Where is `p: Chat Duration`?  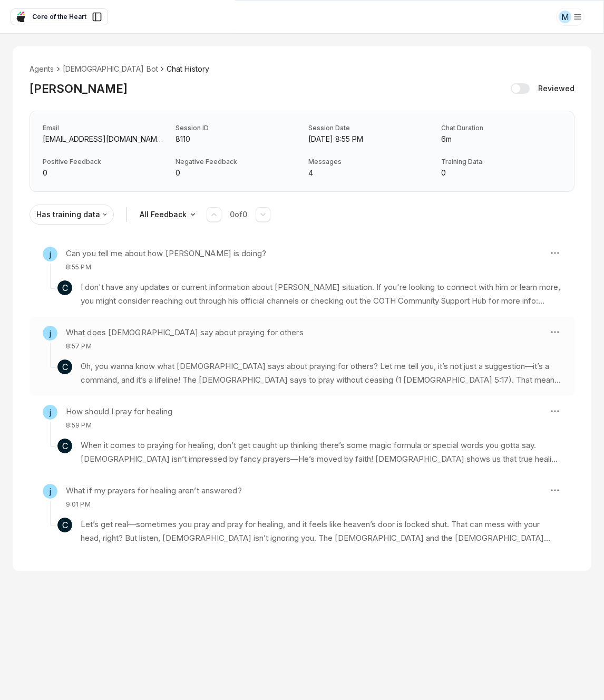
p: Chat Duration is located at coordinates (501, 128).